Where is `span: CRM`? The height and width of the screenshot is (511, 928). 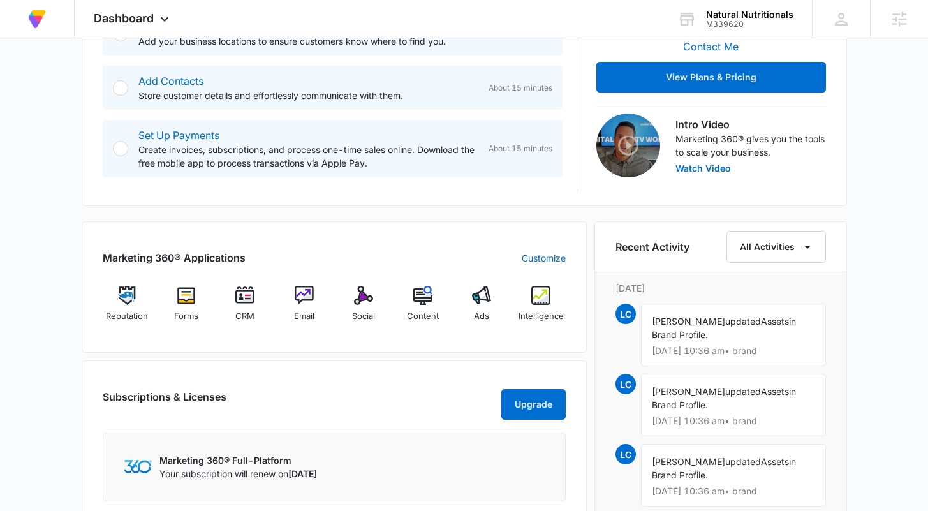
span: CRM is located at coordinates (245, 316).